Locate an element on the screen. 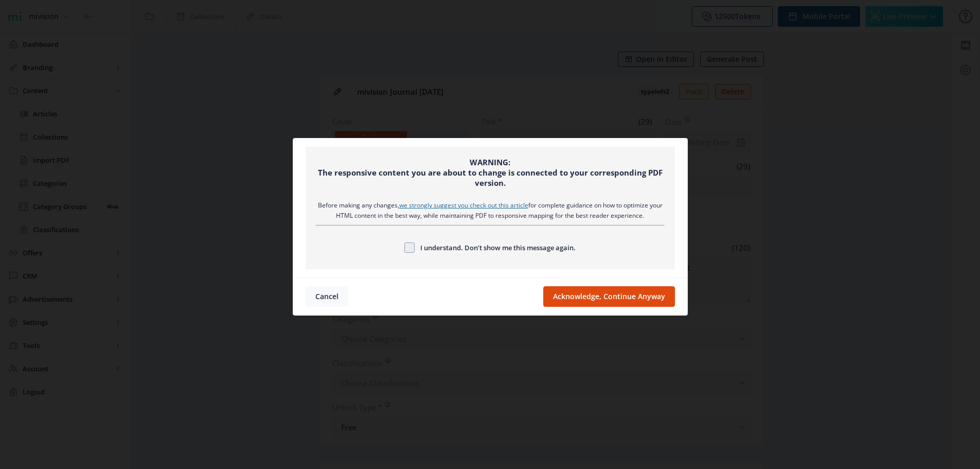  button: Acknowledge, Continue Anyway is located at coordinates (609, 297).